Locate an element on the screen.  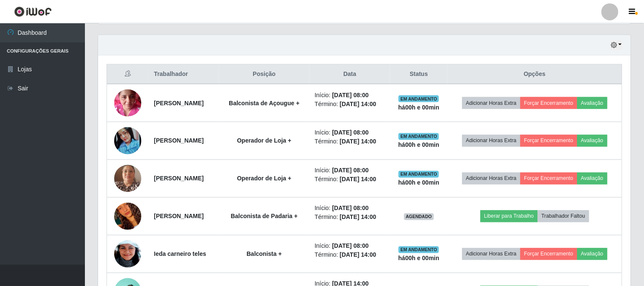
strong: Balconista de Açougue + is located at coordinates (264, 103).